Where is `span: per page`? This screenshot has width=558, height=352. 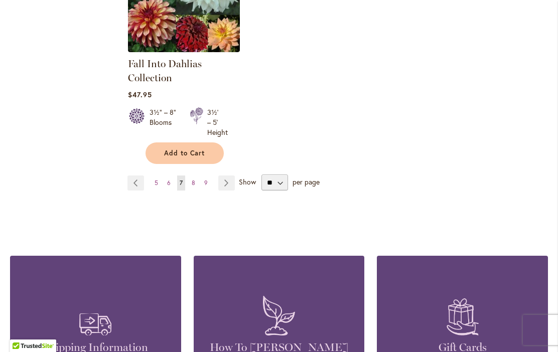
span: per page is located at coordinates (306, 182).